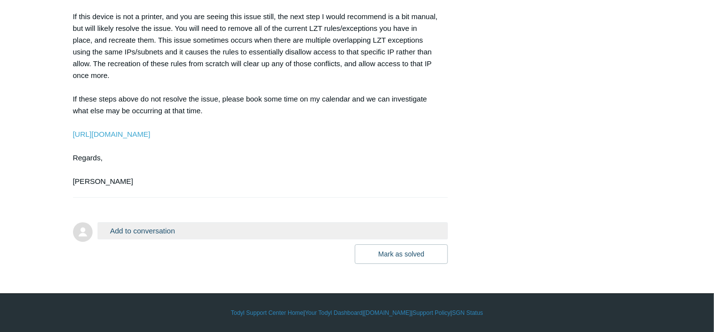  What do you see at coordinates (333, 313) in the screenshot?
I see `a: Your Todyl Dashboard` at bounding box center [333, 313].